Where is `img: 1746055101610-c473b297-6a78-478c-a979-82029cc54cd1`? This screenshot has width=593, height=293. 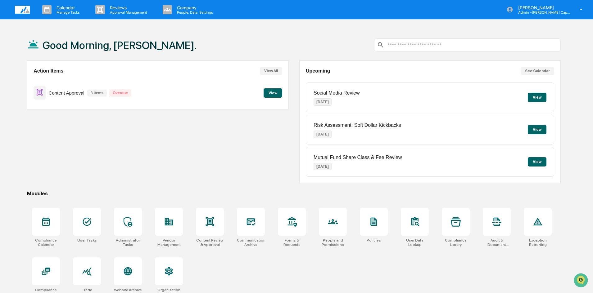 img: 1746055101610-c473b297-6a78-478c-a979-82029cc54cd1 is located at coordinates (12, 53).